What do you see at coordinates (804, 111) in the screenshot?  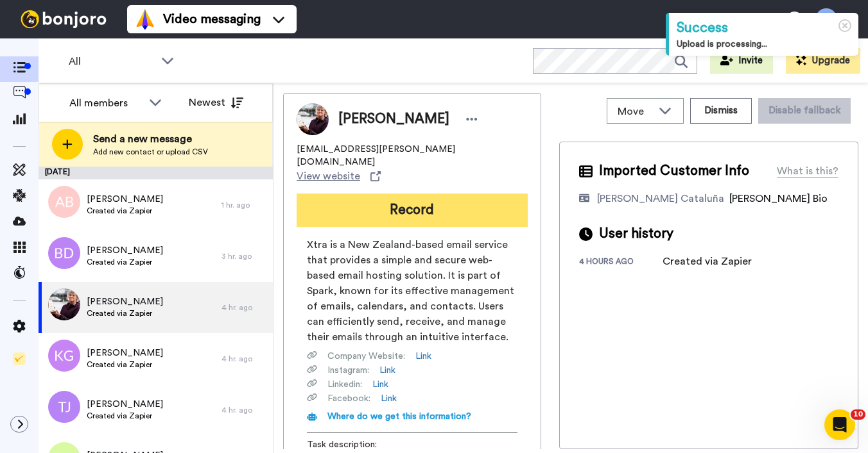 I see `button: Disable fallback` at bounding box center [804, 111].